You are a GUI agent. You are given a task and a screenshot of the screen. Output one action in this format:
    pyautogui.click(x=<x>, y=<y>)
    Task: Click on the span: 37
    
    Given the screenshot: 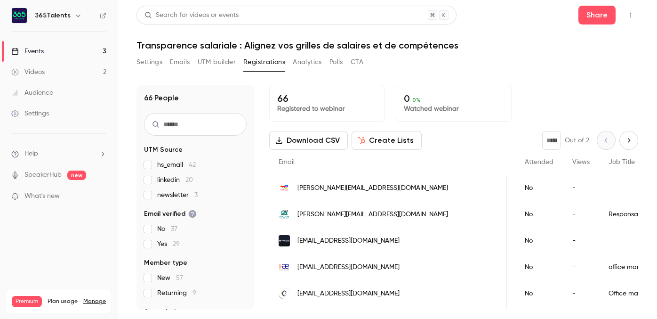 What is the action you would take?
    pyautogui.click(x=174, y=229)
    